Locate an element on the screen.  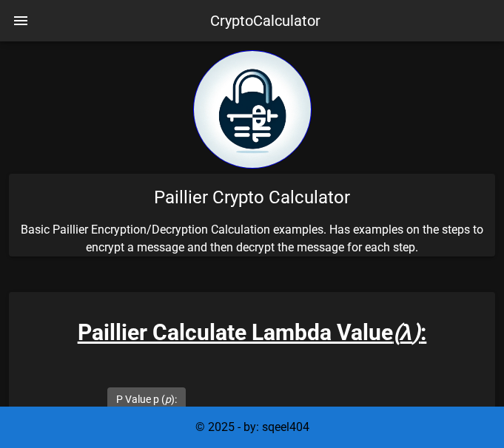
i: p is located at coordinates (168, 399).